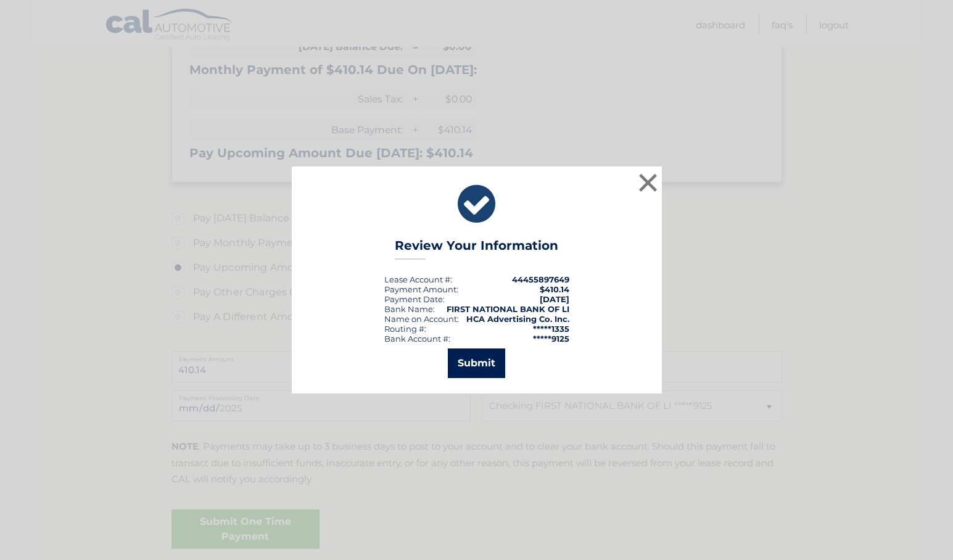 Image resolution: width=953 pixels, height=560 pixels. Describe the element at coordinates (508, 309) in the screenshot. I see `strong: FIRST NATIONAL BANK OF LI` at that location.